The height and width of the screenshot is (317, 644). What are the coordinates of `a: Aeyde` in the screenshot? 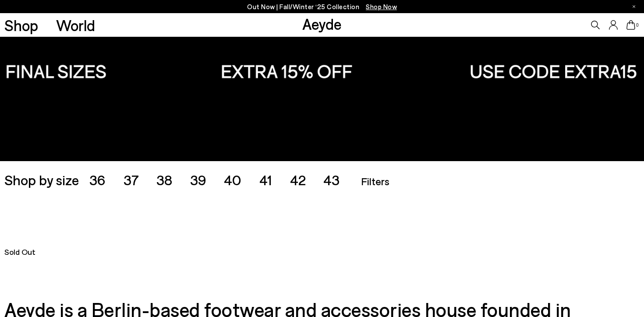 It's located at (322, 24).